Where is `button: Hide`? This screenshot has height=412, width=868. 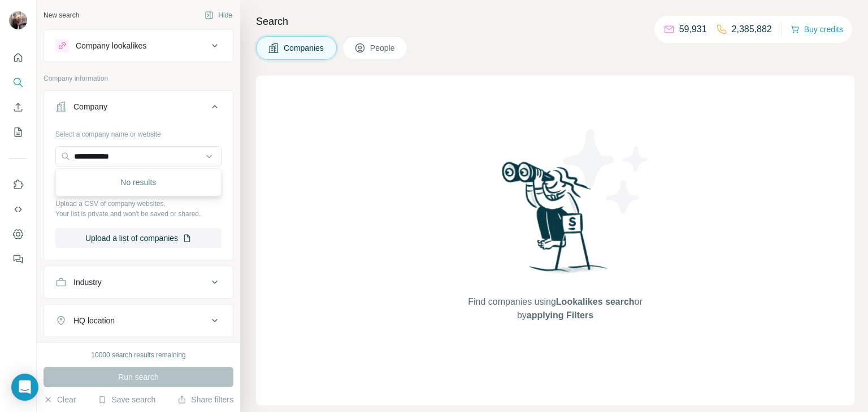 button: Hide is located at coordinates (218, 15).